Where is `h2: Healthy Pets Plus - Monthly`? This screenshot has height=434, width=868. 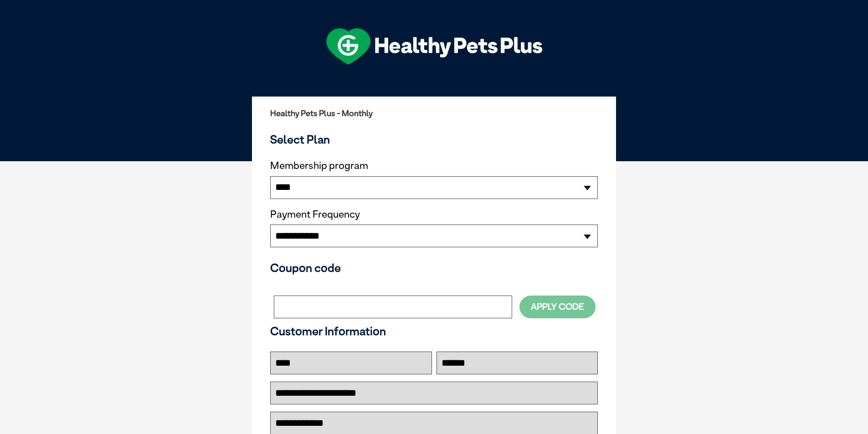 h2: Healthy Pets Plus - Monthly is located at coordinates (434, 114).